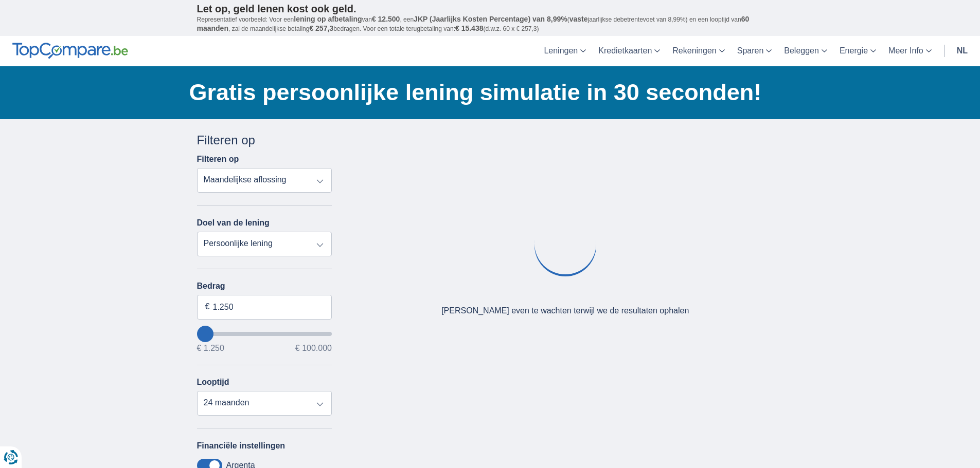 Image resolution: width=980 pixels, height=468 pixels. What do you see at coordinates (564, 51) in the screenshot?
I see `a: Leningen` at bounding box center [564, 51].